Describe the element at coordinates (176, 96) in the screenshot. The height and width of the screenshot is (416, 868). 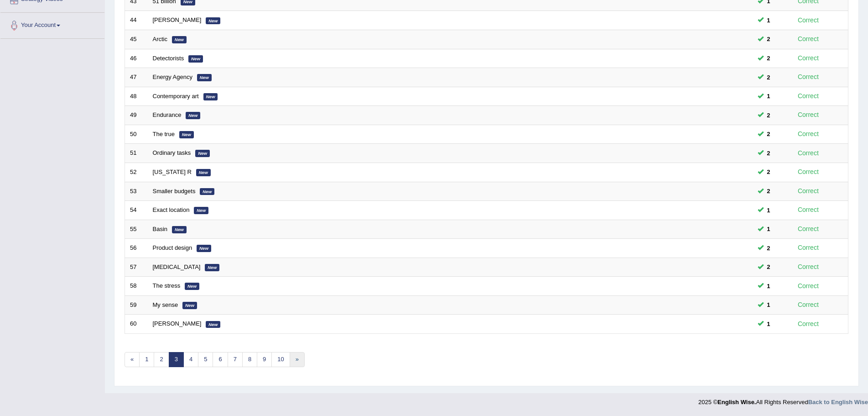
I see `a: Contemporary art` at that location.